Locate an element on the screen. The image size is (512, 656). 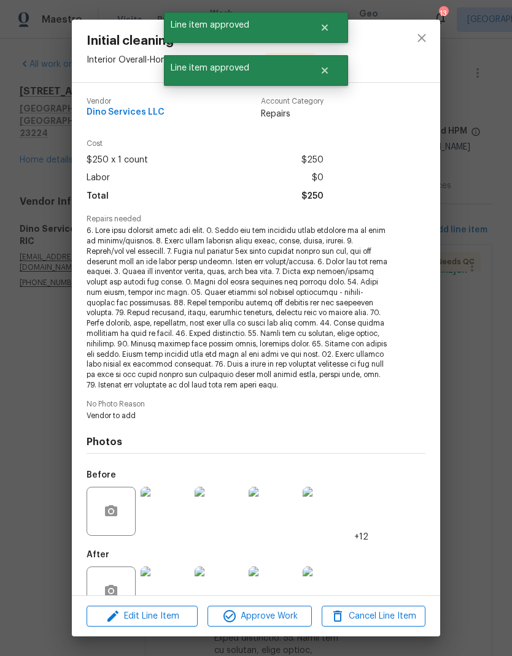
button: Edit Line Item is located at coordinates (142, 617).